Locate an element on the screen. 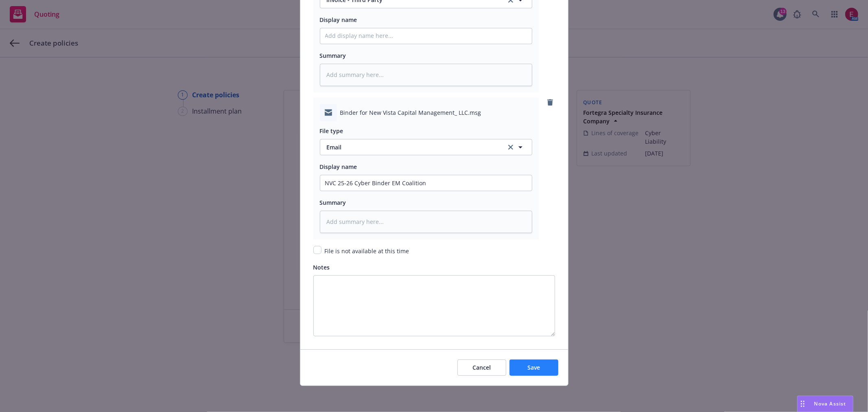  a: clear selection is located at coordinates (510, 147).